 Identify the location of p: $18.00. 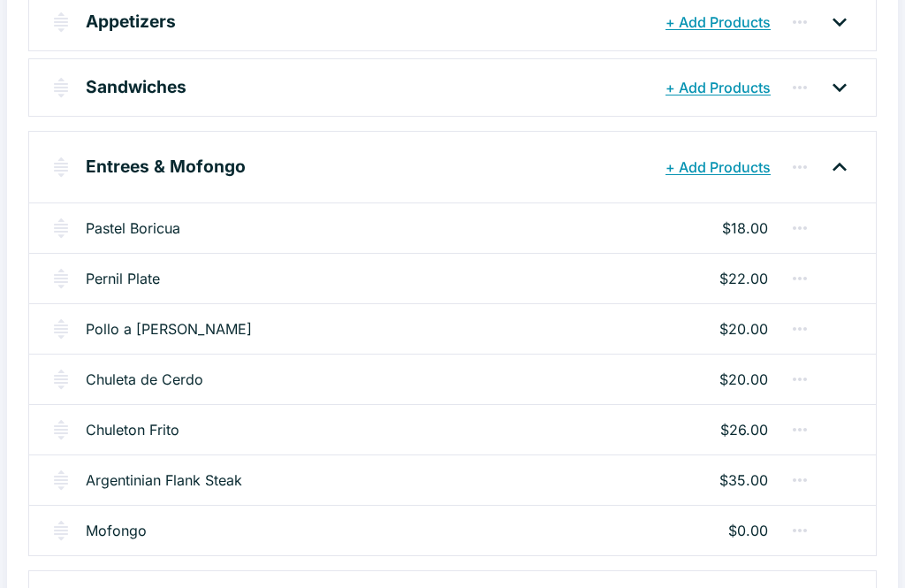
(745, 229).